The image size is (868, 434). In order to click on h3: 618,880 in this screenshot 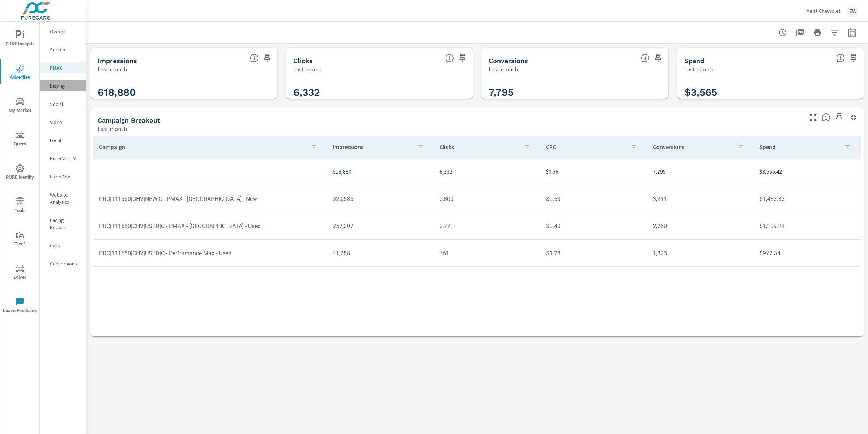, I will do `click(184, 92)`.